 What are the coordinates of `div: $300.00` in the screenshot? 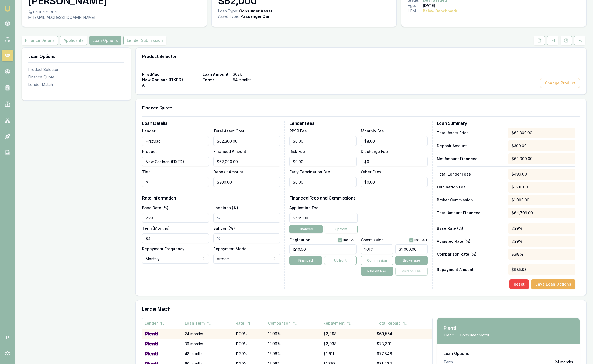 It's located at (542, 146).